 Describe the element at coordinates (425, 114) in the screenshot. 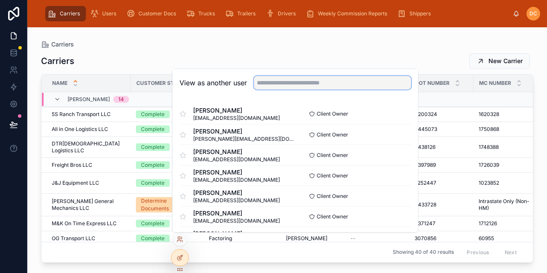

I see `span: 4200324` at that location.